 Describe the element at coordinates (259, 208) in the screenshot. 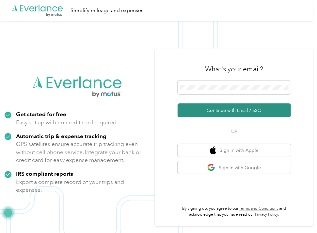

I see `a: Terms and Conditions` at that location.